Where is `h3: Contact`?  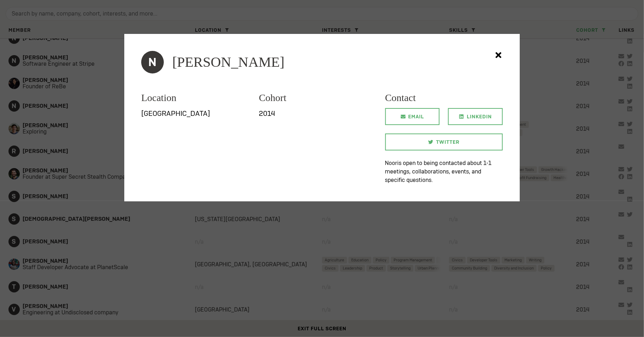 h3: Contact is located at coordinates (444, 98).